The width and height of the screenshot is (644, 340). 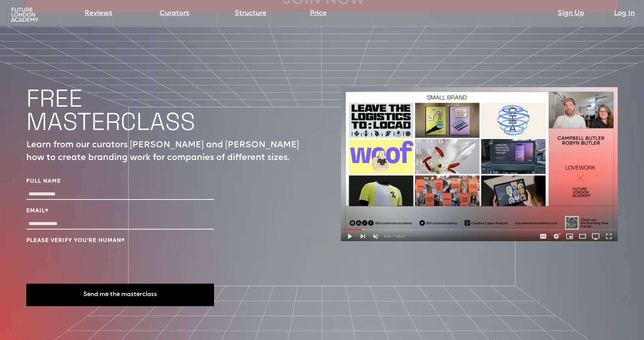 I want to click on a: Price, so click(x=318, y=13).